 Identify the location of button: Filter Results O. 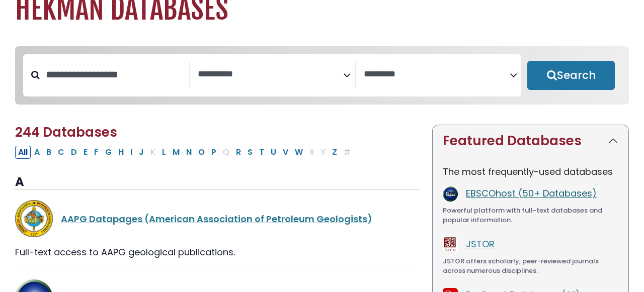
(201, 152).